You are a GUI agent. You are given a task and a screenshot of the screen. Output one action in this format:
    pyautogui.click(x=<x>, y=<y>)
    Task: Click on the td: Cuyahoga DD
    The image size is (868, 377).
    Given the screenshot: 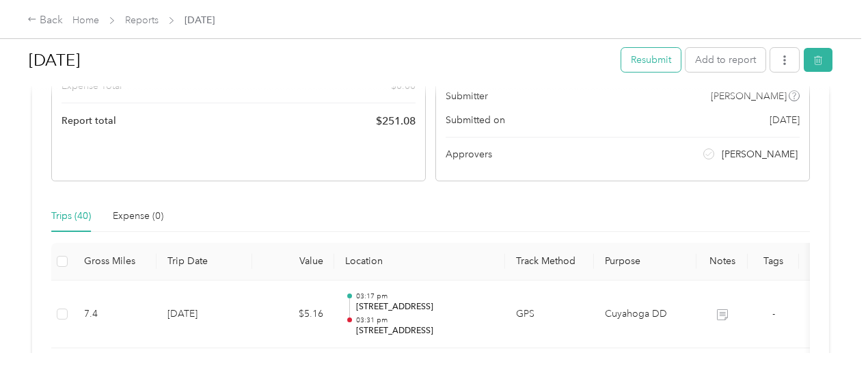 What is the action you would take?
    pyautogui.click(x=645, y=315)
    